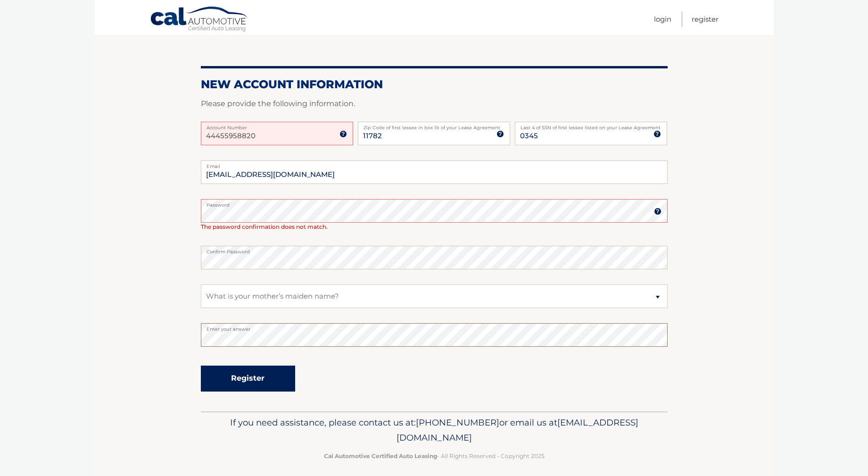  What do you see at coordinates (590, 126) in the screenshot?
I see `label: Last 4 of SSN of first lessee listed on your Lease Agreement` at bounding box center [590, 126].